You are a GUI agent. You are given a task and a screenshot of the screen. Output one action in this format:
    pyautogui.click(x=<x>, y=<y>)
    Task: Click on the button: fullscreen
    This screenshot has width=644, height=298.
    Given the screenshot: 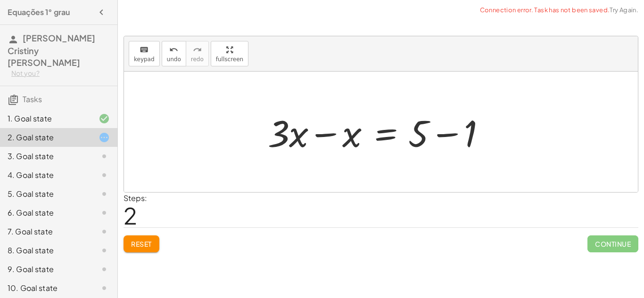 What is the action you would take?
    pyautogui.click(x=230, y=54)
    